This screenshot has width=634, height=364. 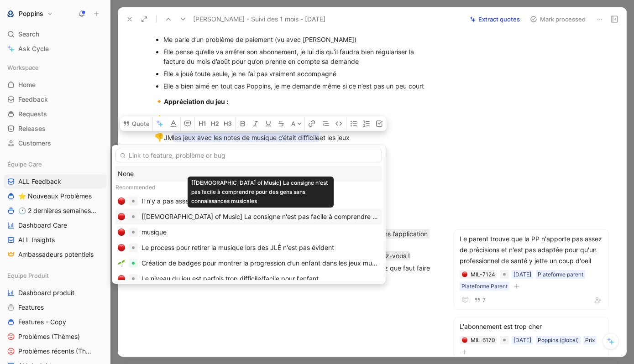 I want to click on div: Création de badges pour montrer la progression d’un enfant dans les jeux musicaux, so click(x=261, y=263).